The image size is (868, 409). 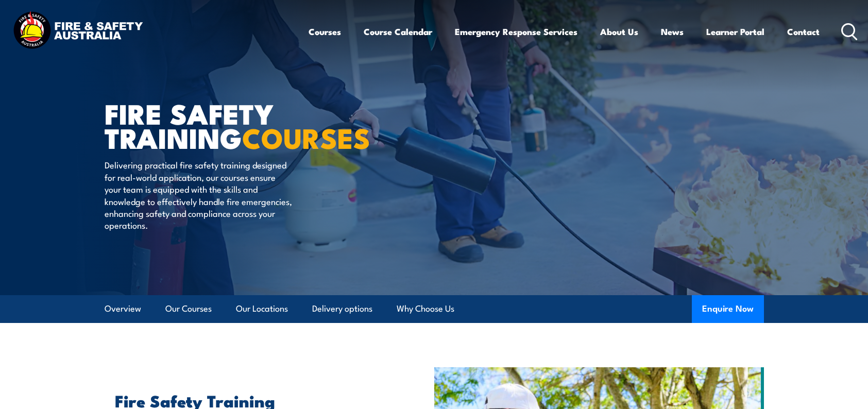 I want to click on p: Delivering practical fire safety training designed for real-world application, our courses ensure..., so click(x=198, y=195).